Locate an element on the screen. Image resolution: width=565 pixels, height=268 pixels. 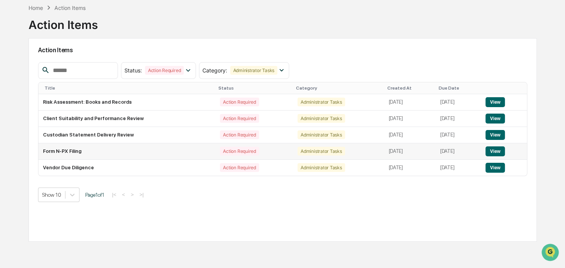
div: Category is located at coordinates (338, 88).